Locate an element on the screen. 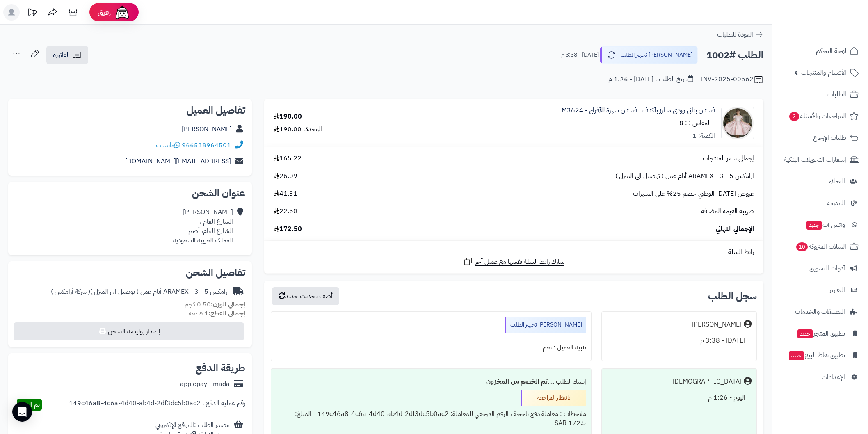 The image size is (868, 434). a: شارك رابط السلة نفسها مع عميل آخر is located at coordinates (514, 261).